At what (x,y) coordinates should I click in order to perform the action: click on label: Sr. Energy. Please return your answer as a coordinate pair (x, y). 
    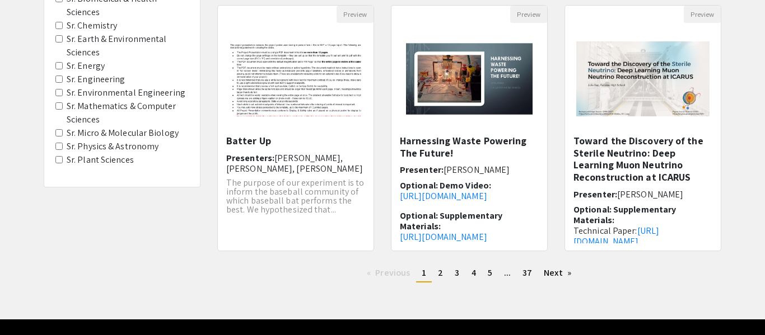
    Looking at the image, I should click on (86, 66).